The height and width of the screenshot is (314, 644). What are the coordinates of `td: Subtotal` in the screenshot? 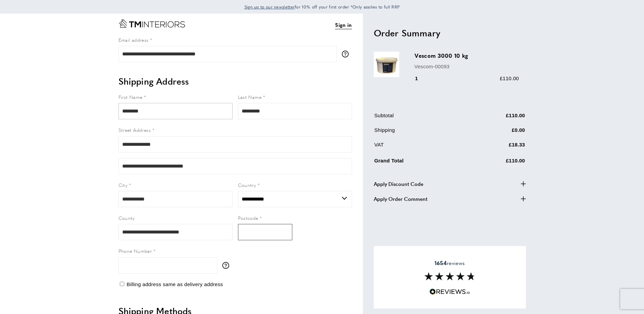 It's located at (420, 118).